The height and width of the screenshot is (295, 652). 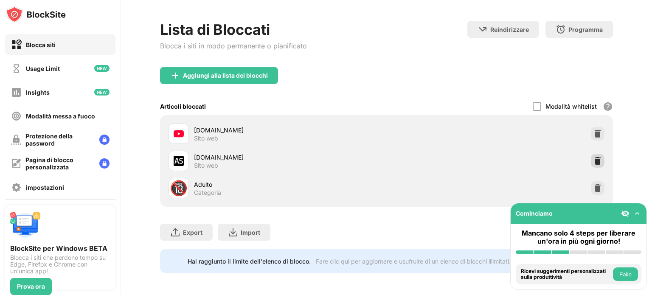 I want to click on div: Categoria, so click(x=208, y=193).